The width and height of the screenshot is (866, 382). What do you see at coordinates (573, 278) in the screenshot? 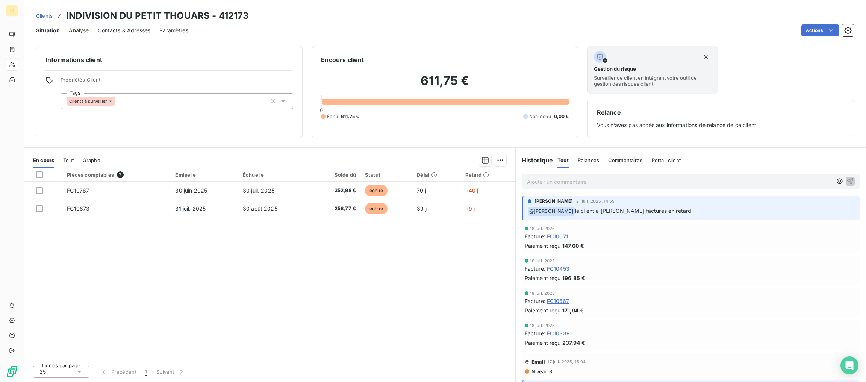
I see `span: 196,85 €` at bounding box center [573, 278].